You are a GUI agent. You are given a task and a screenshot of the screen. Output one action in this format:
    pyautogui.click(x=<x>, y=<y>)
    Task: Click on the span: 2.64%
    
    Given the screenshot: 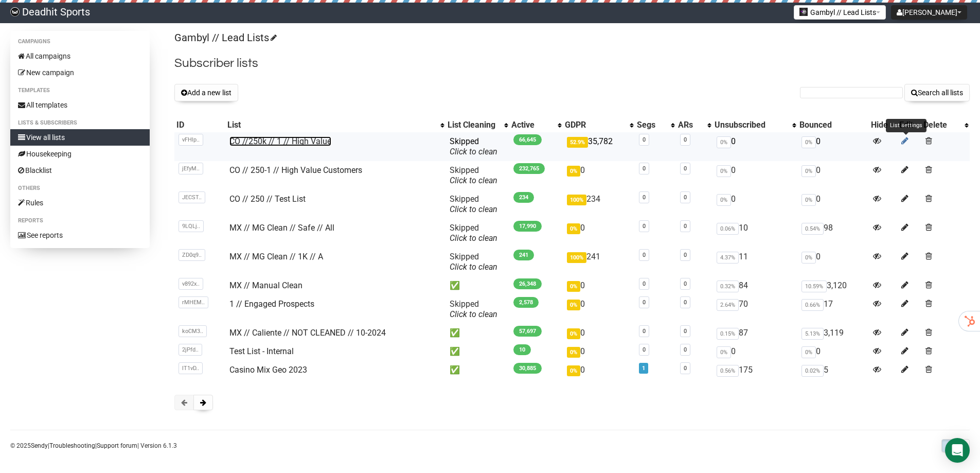 What is the action you would take?
    pyautogui.click(x=727, y=305)
    